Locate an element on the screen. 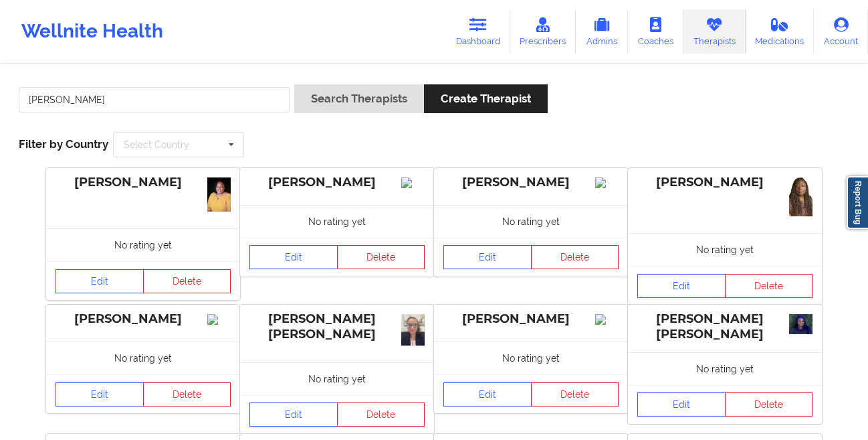  a: Coaches is located at coordinates (656, 32).